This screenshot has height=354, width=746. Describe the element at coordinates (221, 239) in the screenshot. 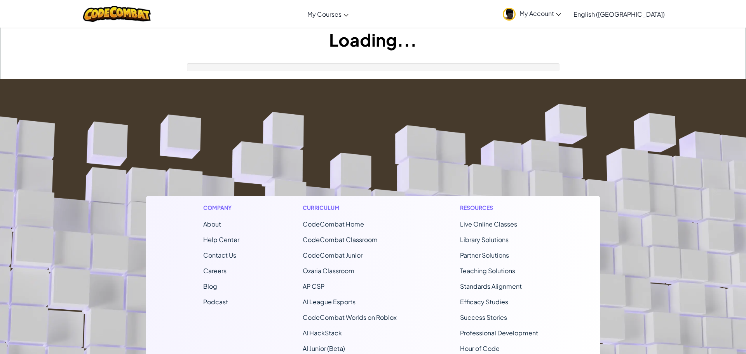

I see `a: Help Center` at that location.